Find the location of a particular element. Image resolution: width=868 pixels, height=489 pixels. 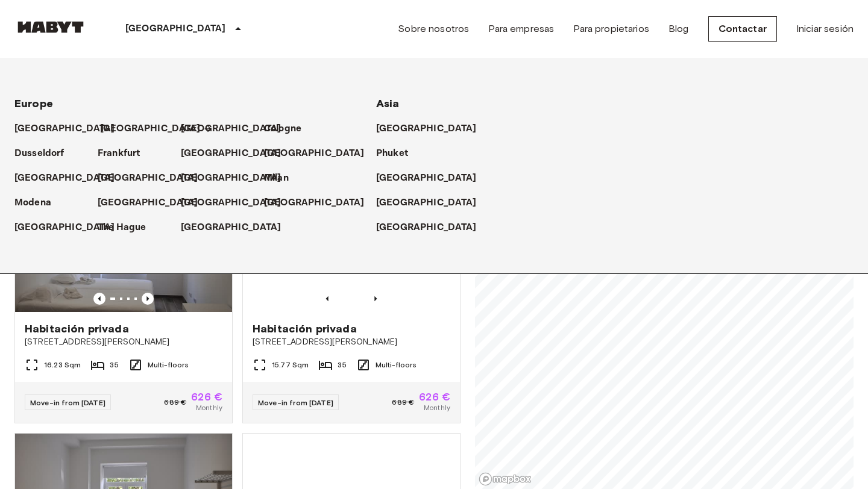

a: The Hague is located at coordinates (128, 228).